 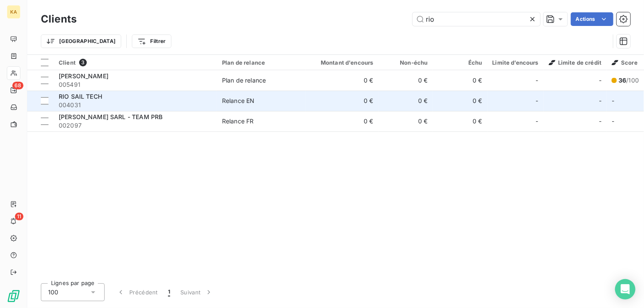 I want to click on button: Précédent, so click(x=137, y=292).